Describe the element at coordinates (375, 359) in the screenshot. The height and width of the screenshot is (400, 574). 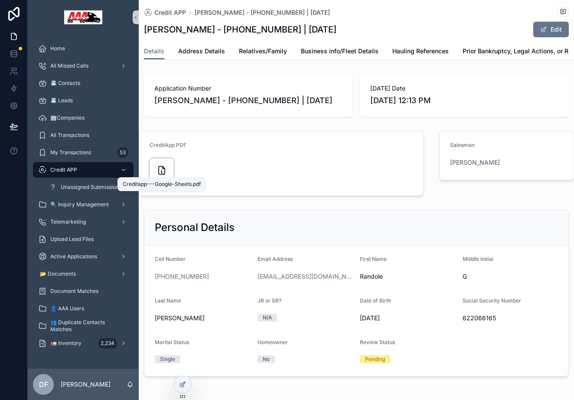
I see `div: Pending` at that location.